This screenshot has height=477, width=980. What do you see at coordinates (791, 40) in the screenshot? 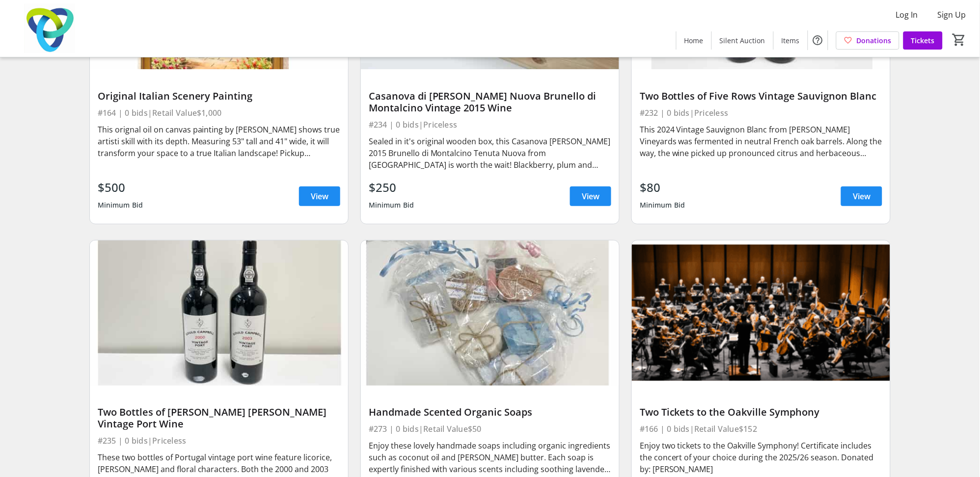
I see `a: Items` at bounding box center [791, 40].